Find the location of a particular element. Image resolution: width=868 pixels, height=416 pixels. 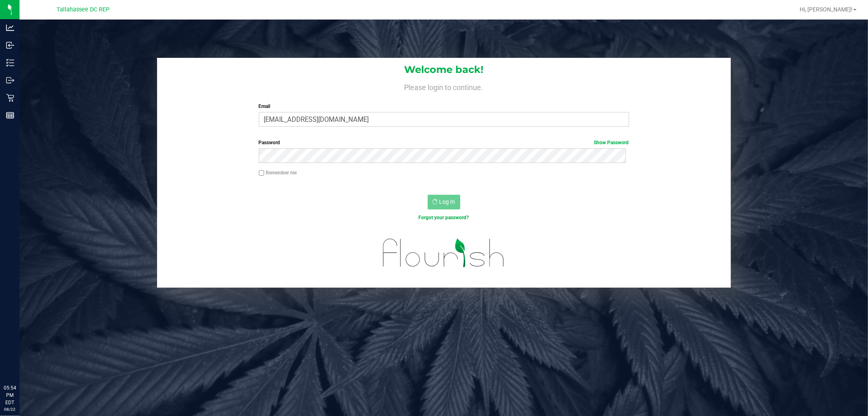

a: Show Password is located at coordinates (612, 142).